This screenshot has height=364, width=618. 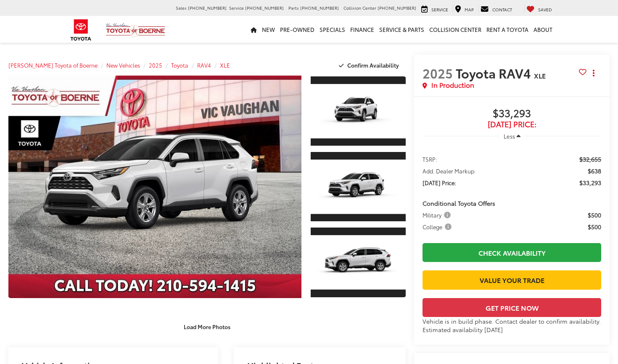 What do you see at coordinates (545, 9) in the screenshot?
I see `span: Saved` at bounding box center [545, 9].